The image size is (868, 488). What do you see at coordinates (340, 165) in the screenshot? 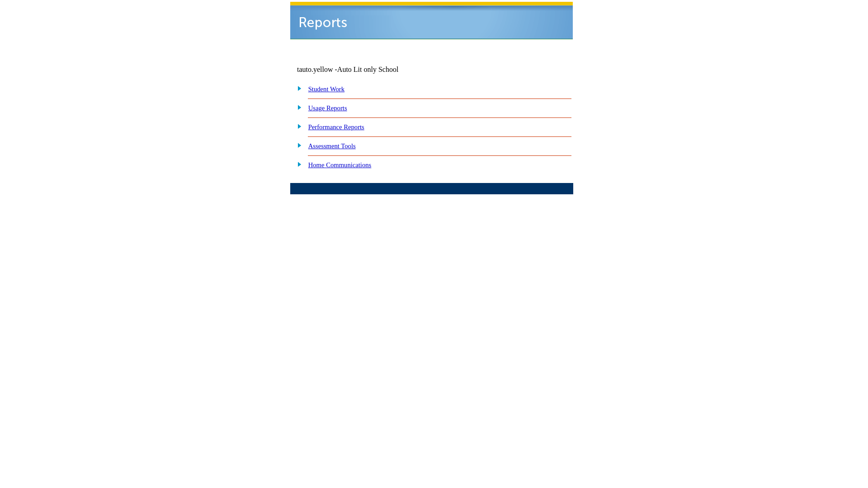
I see `a: Home Communications` at bounding box center [340, 165].